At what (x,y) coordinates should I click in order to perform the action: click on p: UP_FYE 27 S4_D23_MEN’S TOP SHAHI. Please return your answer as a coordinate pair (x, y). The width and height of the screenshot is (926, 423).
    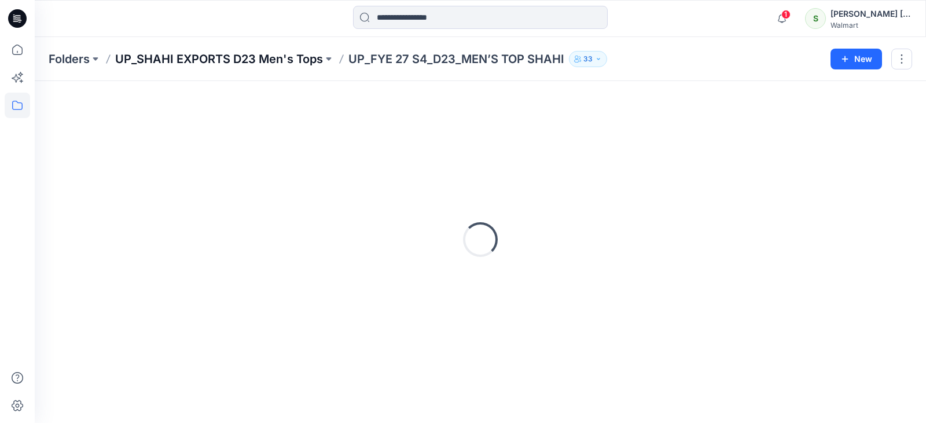
    Looking at the image, I should click on (456, 59).